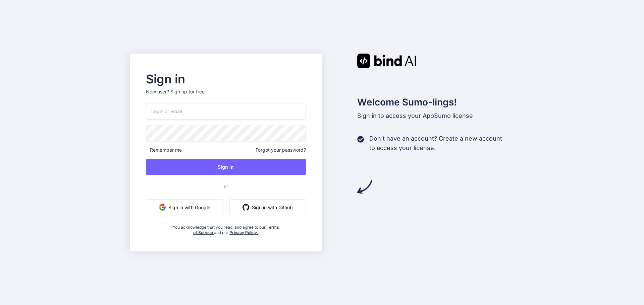  Describe the element at coordinates (365, 187) in the screenshot. I see `img: arrow` at that location.